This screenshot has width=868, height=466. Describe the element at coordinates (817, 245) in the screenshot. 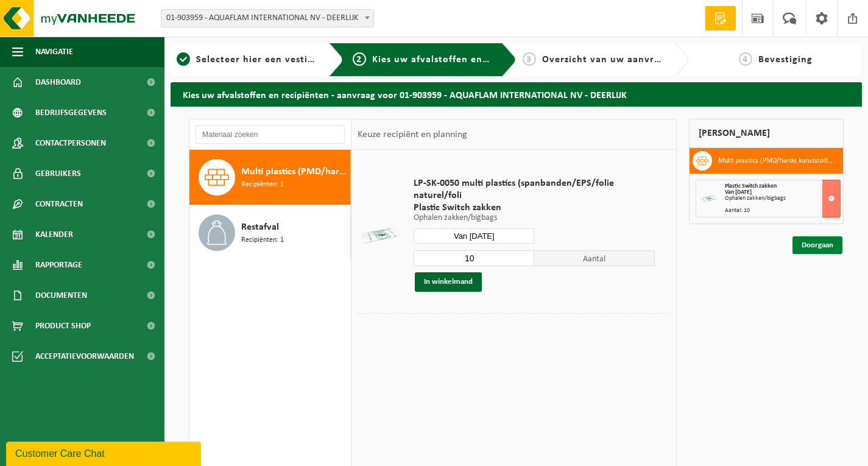

I see `a: Doorgaan` at that location.